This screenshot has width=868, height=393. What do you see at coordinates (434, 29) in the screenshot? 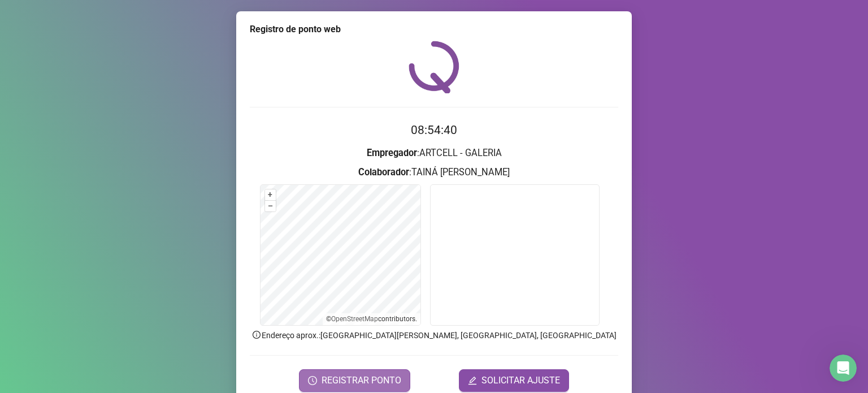
I see `div: Registro de ponto web` at bounding box center [434, 29].